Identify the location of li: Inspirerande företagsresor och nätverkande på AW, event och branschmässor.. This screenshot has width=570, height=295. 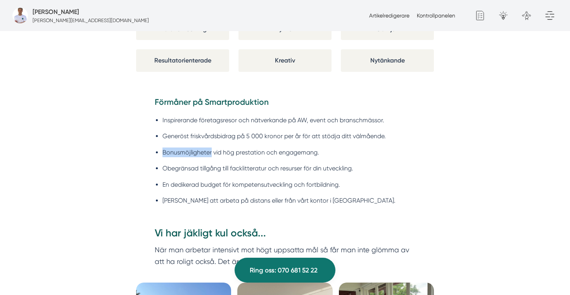
(289, 120).